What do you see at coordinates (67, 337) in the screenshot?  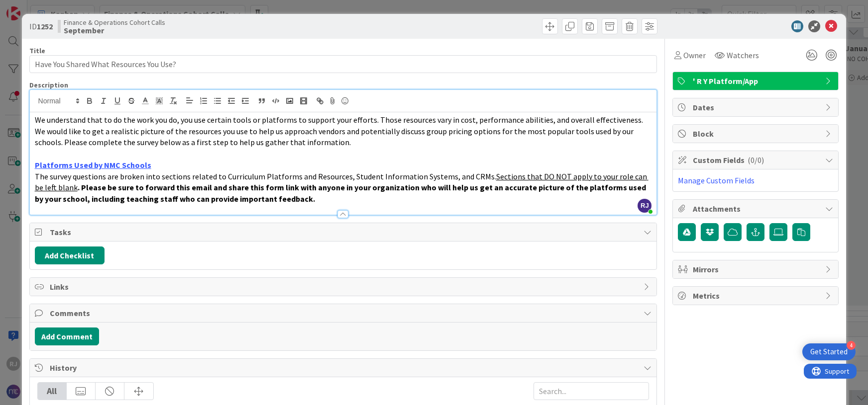 I see `button: Add Comment` at bounding box center [67, 337].